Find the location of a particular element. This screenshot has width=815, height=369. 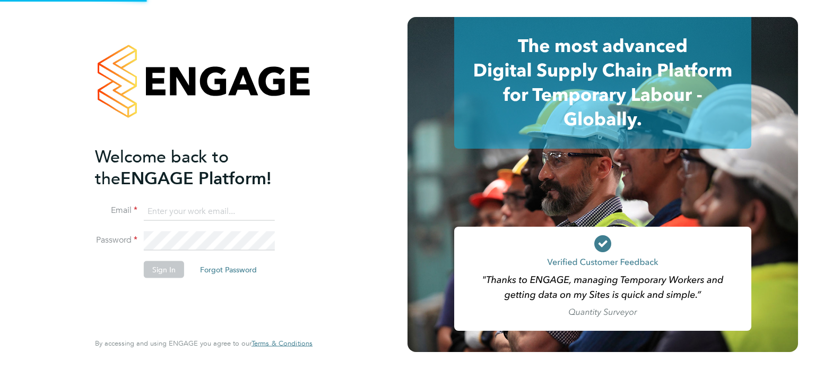

input: Enter your work email... is located at coordinates (209, 211).